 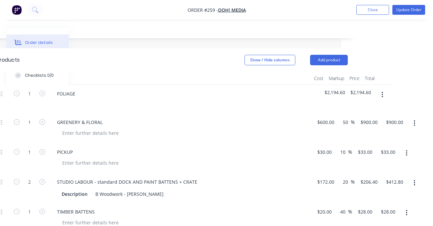 I want to click on button: Checklists 0/0, so click(x=38, y=75).